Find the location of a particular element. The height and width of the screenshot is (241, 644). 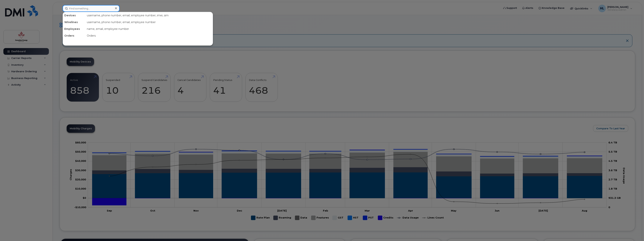

div: name, email, employee number is located at coordinates (149, 29).